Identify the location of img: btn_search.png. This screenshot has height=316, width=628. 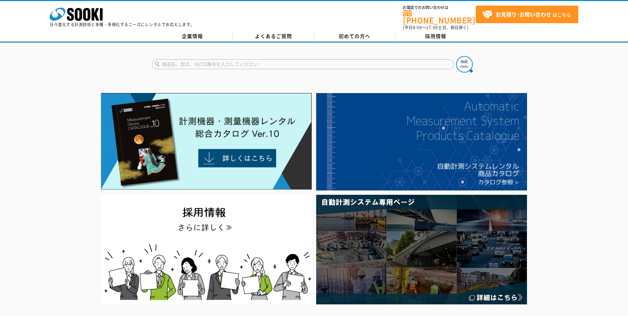
(465, 64).